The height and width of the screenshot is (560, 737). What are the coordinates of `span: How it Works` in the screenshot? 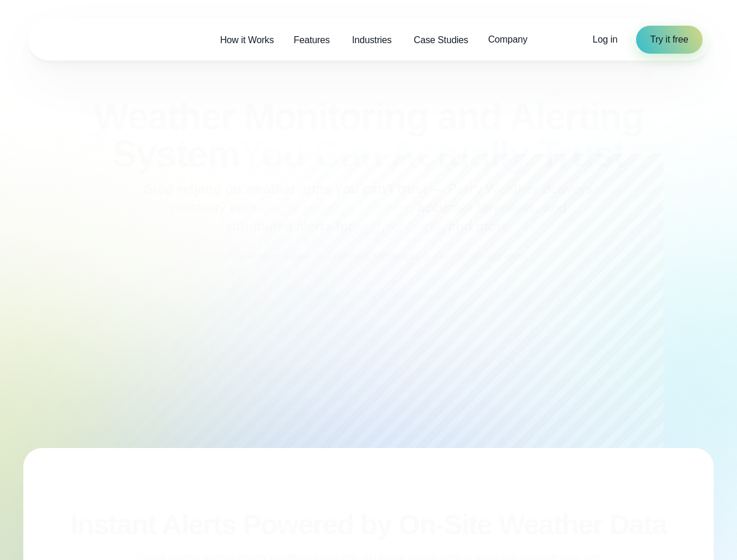 It's located at (247, 40).